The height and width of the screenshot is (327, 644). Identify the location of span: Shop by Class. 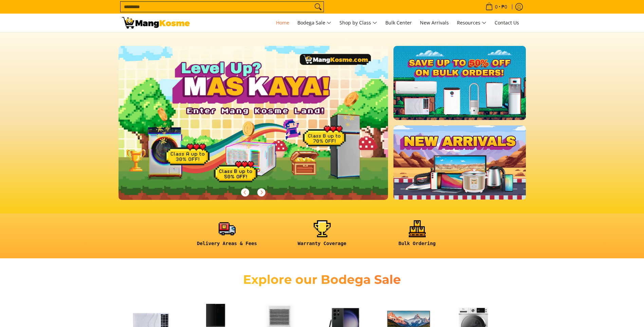
(358, 23).